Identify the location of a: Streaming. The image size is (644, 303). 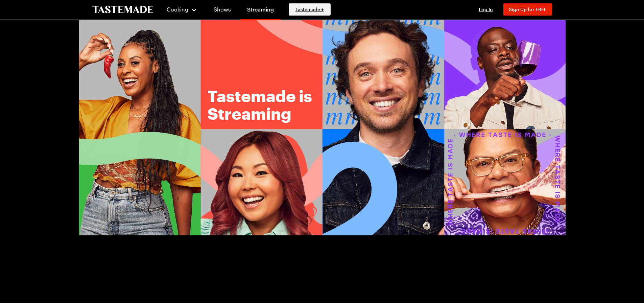
(260, 11).